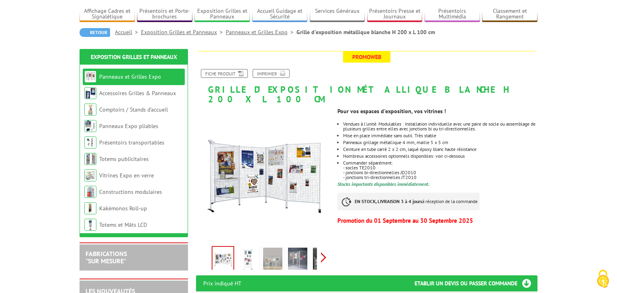  I want to click on img: Totems publicitaires, so click(90, 159).